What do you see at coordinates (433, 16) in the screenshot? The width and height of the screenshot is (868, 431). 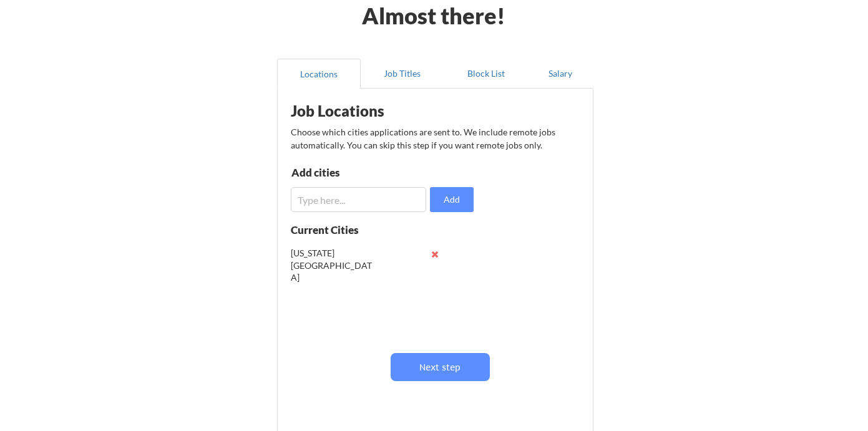 I see `div: Almost there!` at bounding box center [433, 16].